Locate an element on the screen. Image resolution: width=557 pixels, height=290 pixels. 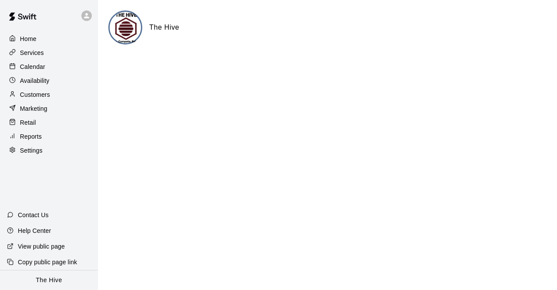
p: The Hive is located at coordinates (49, 280).